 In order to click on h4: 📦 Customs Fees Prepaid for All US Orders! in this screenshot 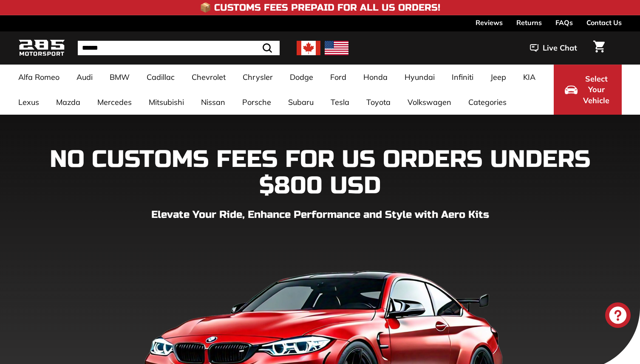, I will do `click(320, 8)`.